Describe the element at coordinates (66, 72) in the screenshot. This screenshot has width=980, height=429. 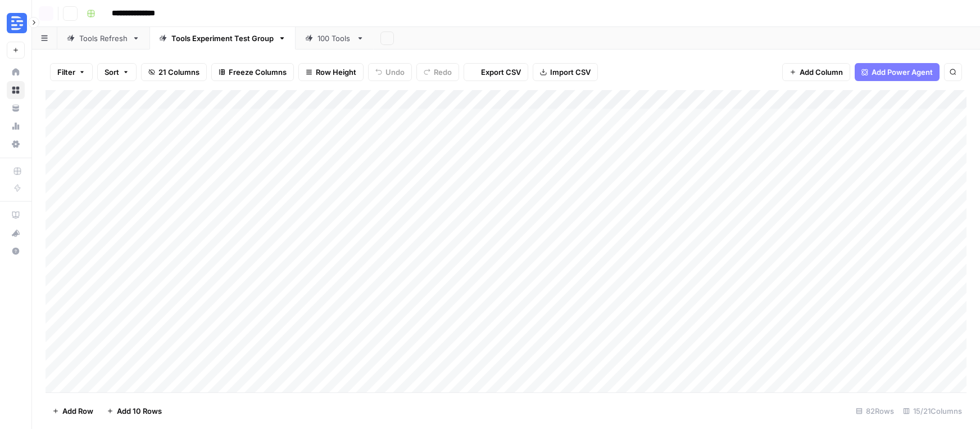
I see `span: Filter` at that location.